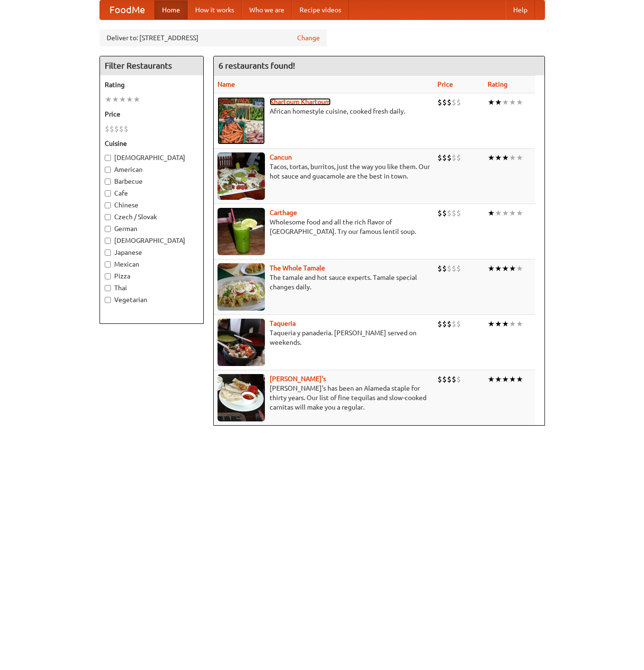 The image size is (644, 670). Describe the element at coordinates (300, 102) in the screenshot. I see `b: Khartoum Khartoum` at that location.